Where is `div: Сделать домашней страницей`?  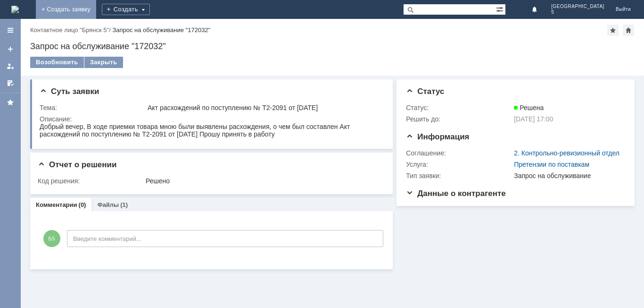 div: Сделать домашней страницей is located at coordinates (629, 30).